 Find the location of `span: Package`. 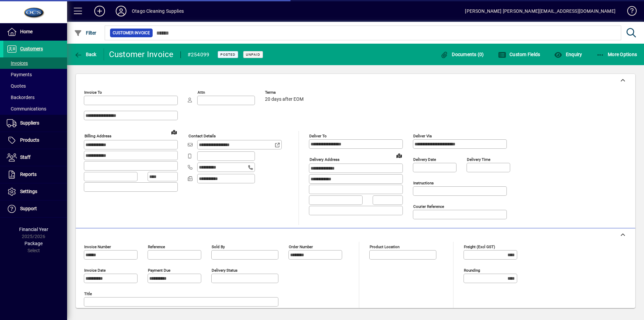

span: Package is located at coordinates (33, 243).